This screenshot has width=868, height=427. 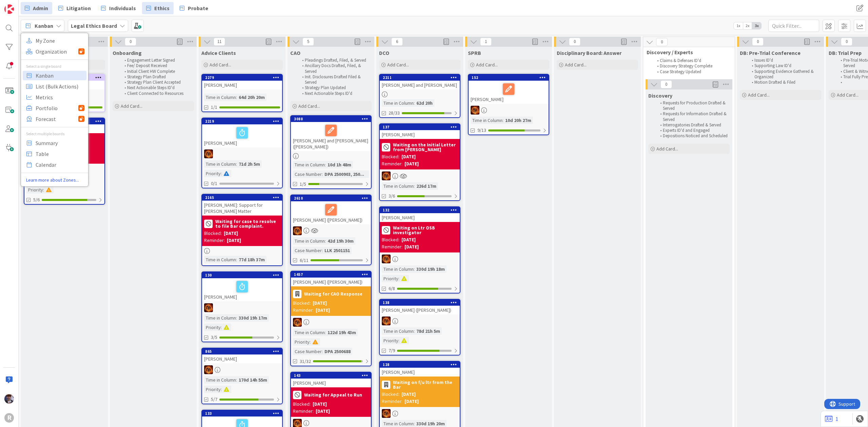 What do you see at coordinates (60, 40) in the screenshot?
I see `span: My Zone` at bounding box center [60, 40].